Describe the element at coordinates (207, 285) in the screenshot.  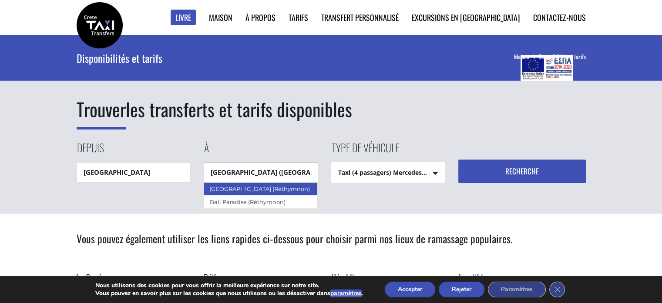
I see `font: Nous utilisons des cookies pour vous offrir la meilleure expérience sur notre site.` at that location.